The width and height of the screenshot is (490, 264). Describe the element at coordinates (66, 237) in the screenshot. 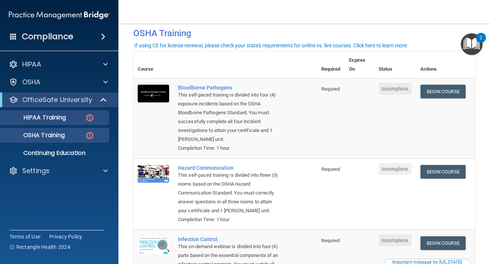

I see `a: Privacy Policy` at that location.